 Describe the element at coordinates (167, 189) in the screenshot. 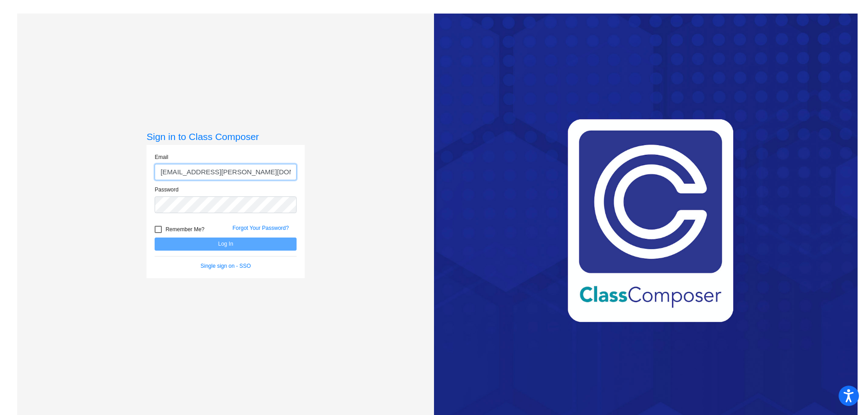

I see `label: Password` at that location.